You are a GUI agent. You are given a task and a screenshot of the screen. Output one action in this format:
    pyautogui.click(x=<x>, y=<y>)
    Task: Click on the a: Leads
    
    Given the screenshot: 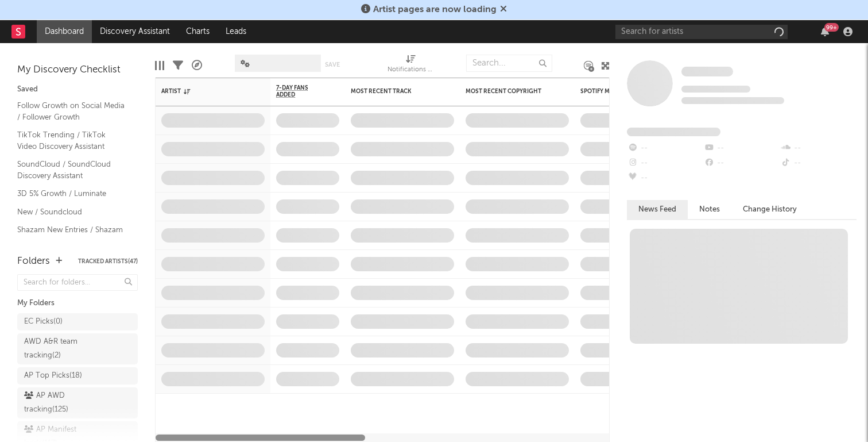 What is the action you would take?
    pyautogui.click(x=236, y=32)
    